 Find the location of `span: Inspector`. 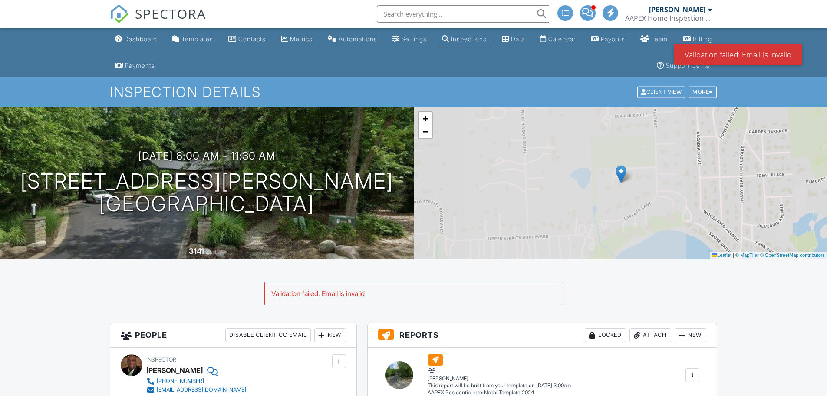

span: Inspector is located at coordinates (161, 359).